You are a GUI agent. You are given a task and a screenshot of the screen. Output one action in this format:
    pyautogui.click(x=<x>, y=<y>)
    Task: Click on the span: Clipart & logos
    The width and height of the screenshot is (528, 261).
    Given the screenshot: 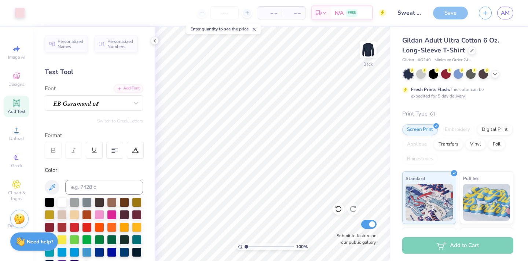 What is the action you would take?
    pyautogui.click(x=17, y=196)
    